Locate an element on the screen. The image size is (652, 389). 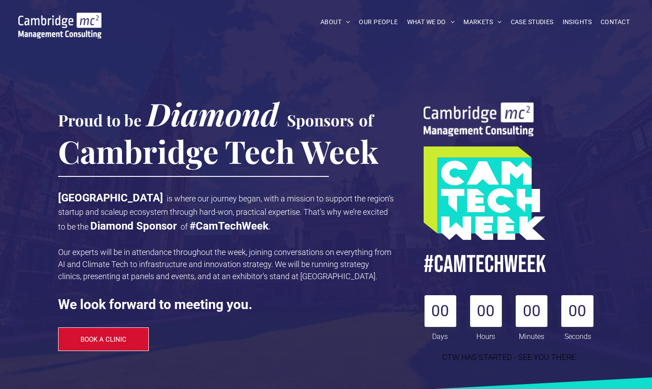
strong: #CamTechWeek is located at coordinates (229, 226).